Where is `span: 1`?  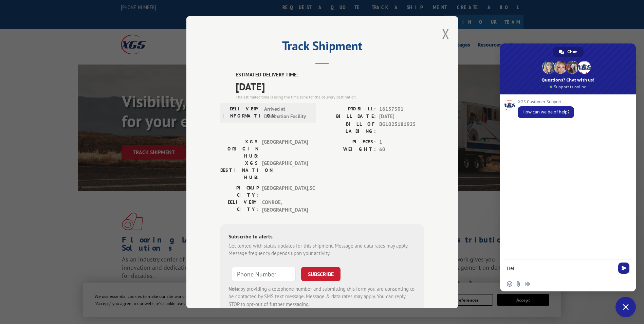 span: 1 is located at coordinates (402, 142).